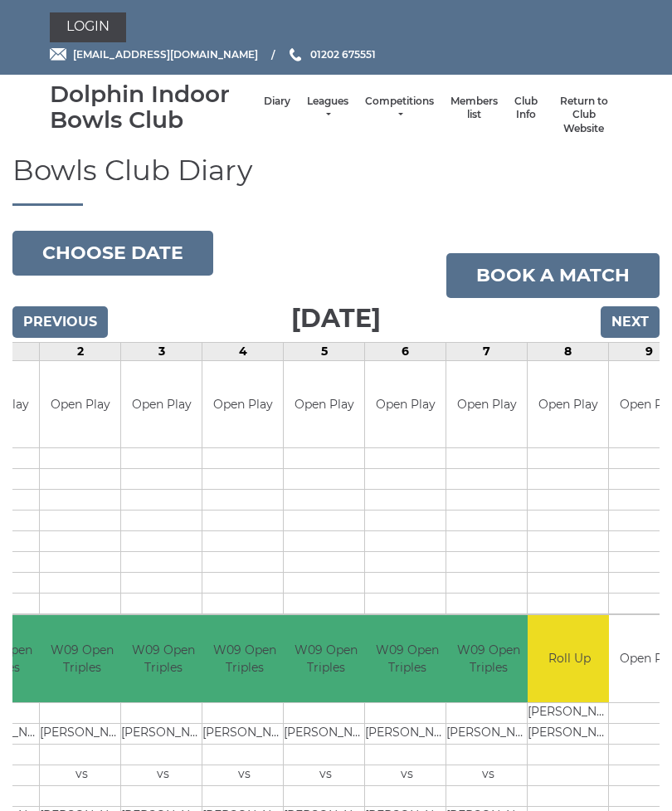 Image resolution: width=672 pixels, height=811 pixels. Describe the element at coordinates (58, 54) in the screenshot. I see `img: Email` at that location.